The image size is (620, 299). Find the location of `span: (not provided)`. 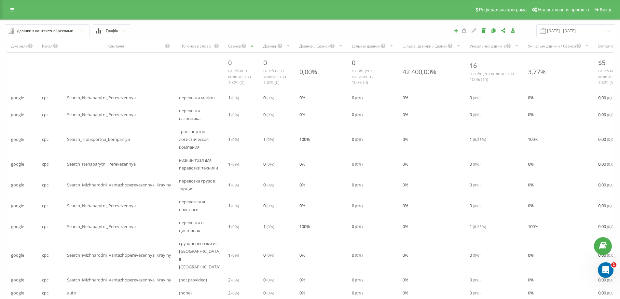

span: (not provided) is located at coordinates (193, 280).